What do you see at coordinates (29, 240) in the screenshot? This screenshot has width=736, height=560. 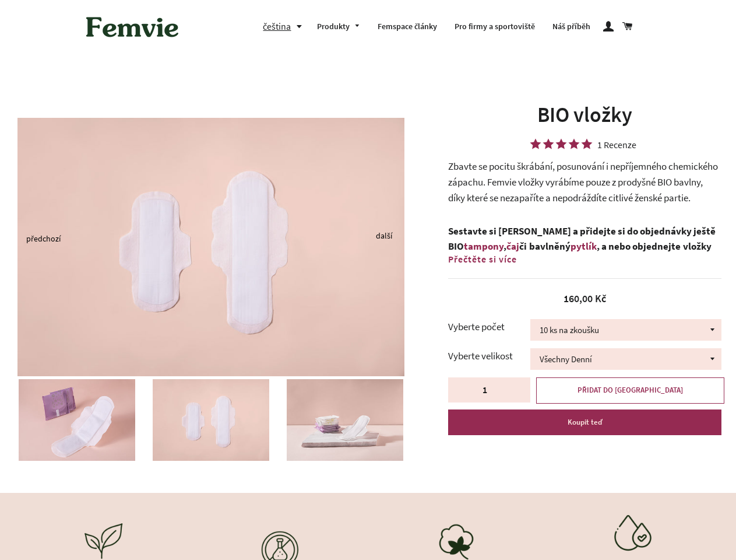 I see `button: Previous` at bounding box center [29, 240].